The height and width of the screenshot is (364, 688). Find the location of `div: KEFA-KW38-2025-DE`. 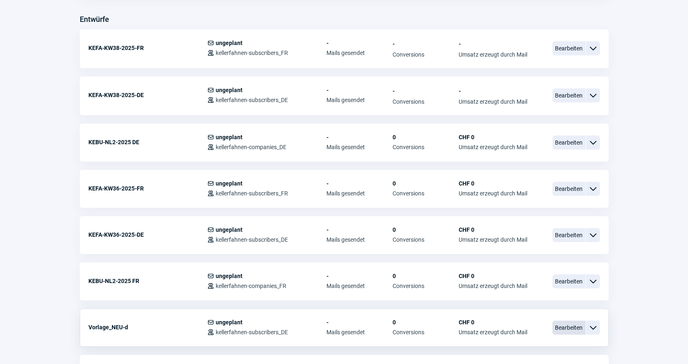

div: KEFA-KW38-2025-DE is located at coordinates (148, 95).